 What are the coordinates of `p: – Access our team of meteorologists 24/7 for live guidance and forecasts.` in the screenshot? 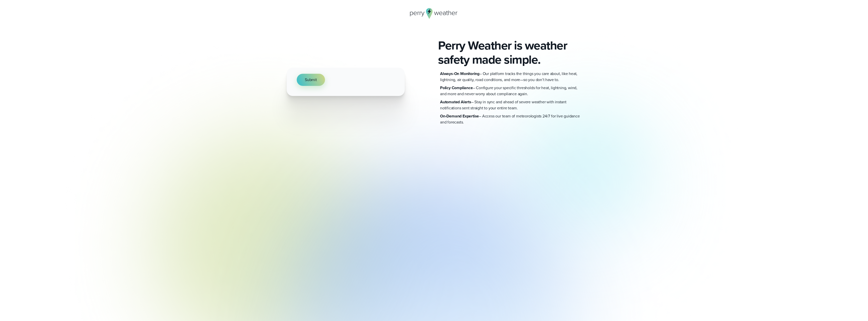 It's located at (511, 119).